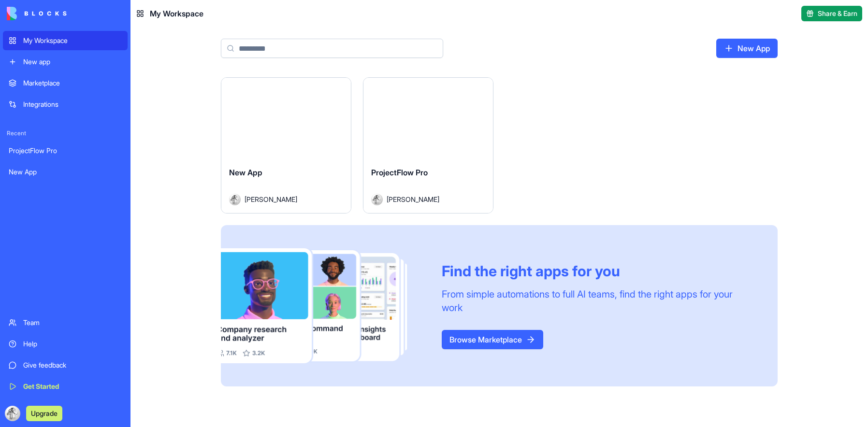 The image size is (868, 427). What do you see at coordinates (832, 14) in the screenshot?
I see `button: Share & Earn` at bounding box center [832, 14].